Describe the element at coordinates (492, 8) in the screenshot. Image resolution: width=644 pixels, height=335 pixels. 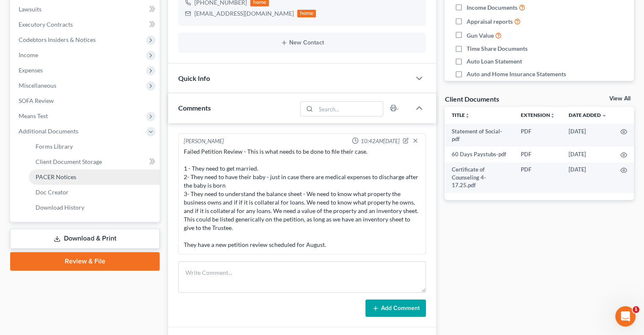
I see `span: Income Documents` at that location.